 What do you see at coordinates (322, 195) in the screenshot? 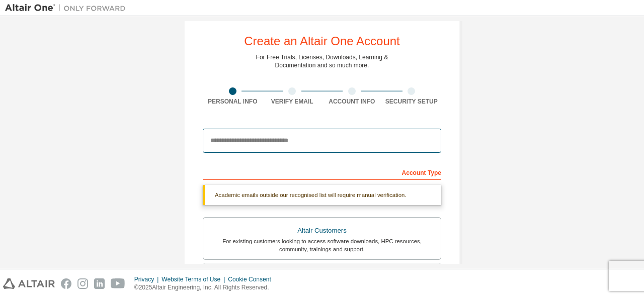
I see `div: Academic emails outside our recognised list will require manual verification.` at bounding box center [322, 195].